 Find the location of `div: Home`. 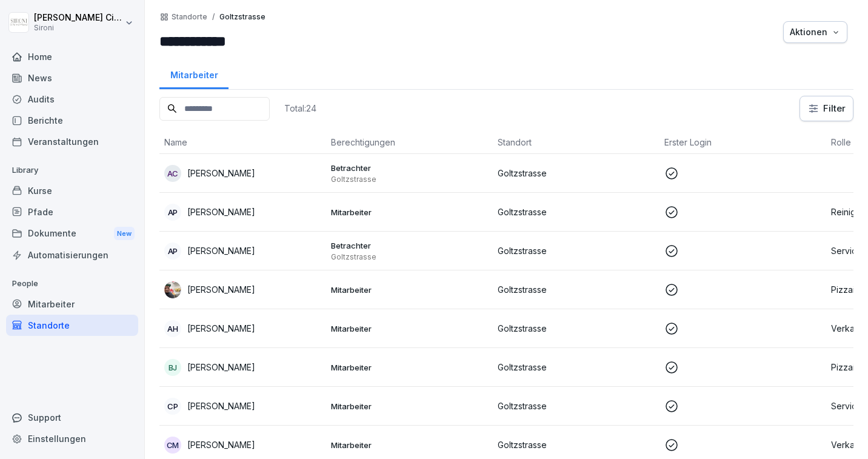

div: Home is located at coordinates (72, 56).